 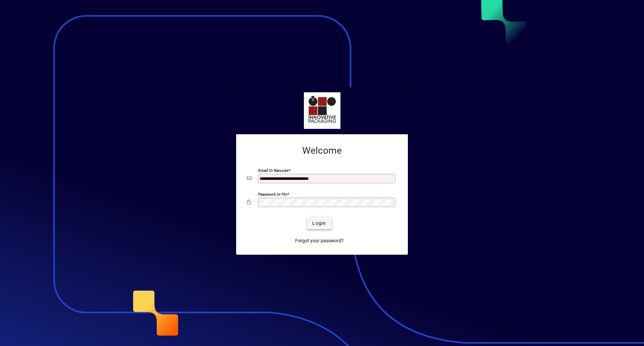 What do you see at coordinates (319, 223) in the screenshot?
I see `button: Login` at bounding box center [319, 223].